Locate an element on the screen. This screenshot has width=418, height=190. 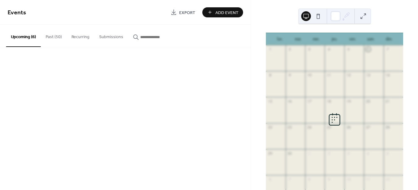
button: Submissions is located at coordinates (111, 35).